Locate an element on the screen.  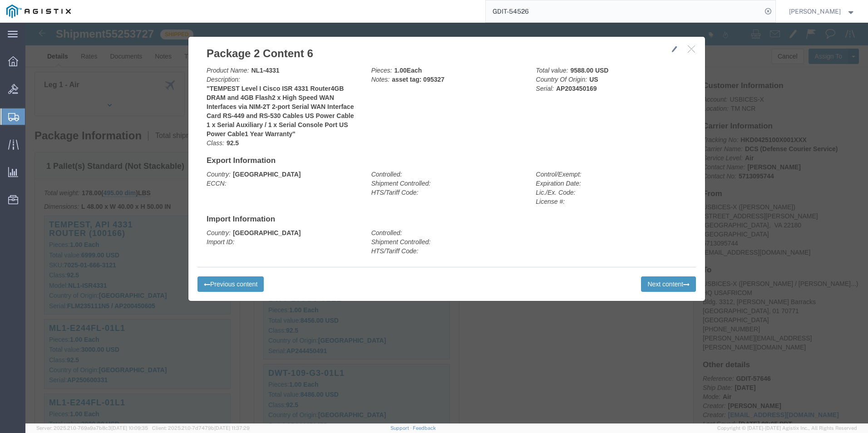
input: Search for shipment number, reference number is located at coordinates (624, 11).